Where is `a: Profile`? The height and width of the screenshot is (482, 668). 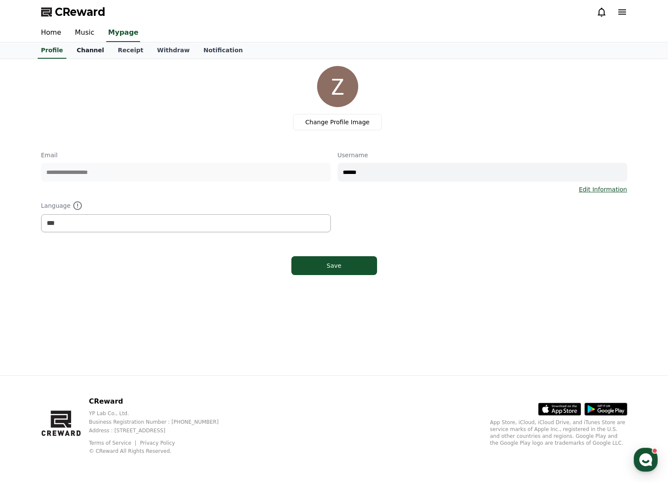
a: Profile is located at coordinates (52, 51).